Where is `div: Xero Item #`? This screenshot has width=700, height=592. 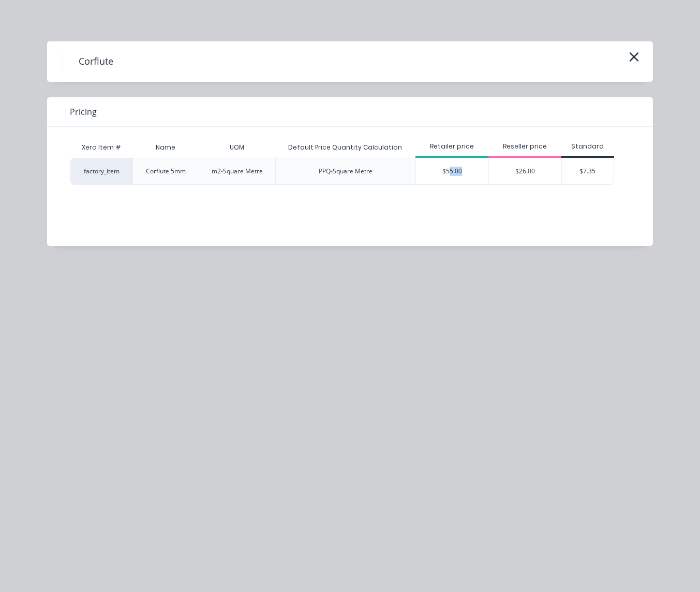 div: Xero Item # is located at coordinates (102, 147).